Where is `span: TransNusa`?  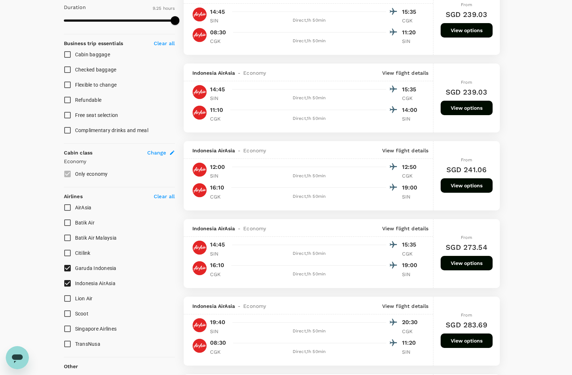 span: TransNusa is located at coordinates (88, 344).